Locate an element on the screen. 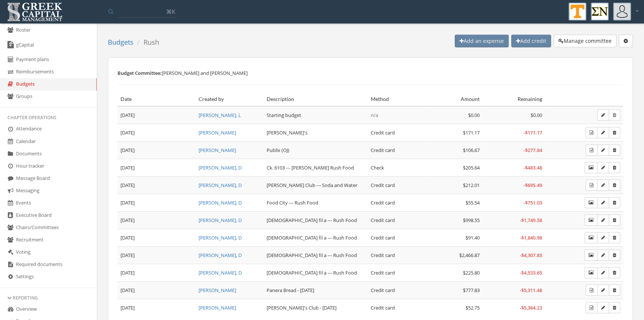  span: - $4,533.65 is located at coordinates (531, 272).